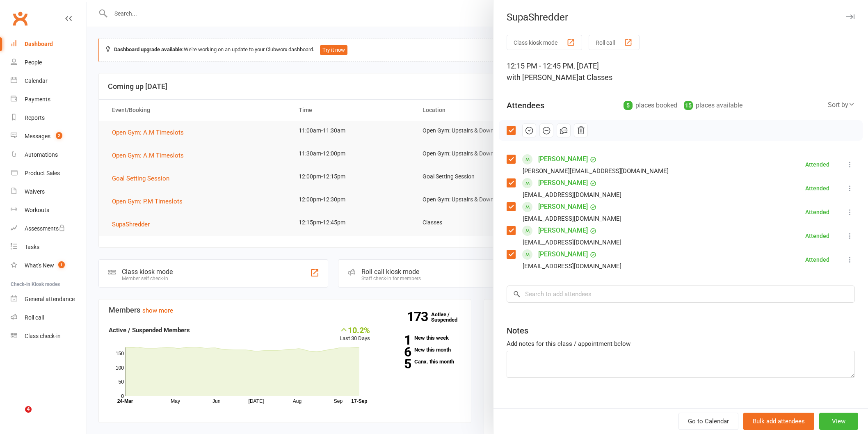 This screenshot has width=868, height=434. What do you see at coordinates (681, 18) in the screenshot?
I see `div: SupaShredder` at bounding box center [681, 18].